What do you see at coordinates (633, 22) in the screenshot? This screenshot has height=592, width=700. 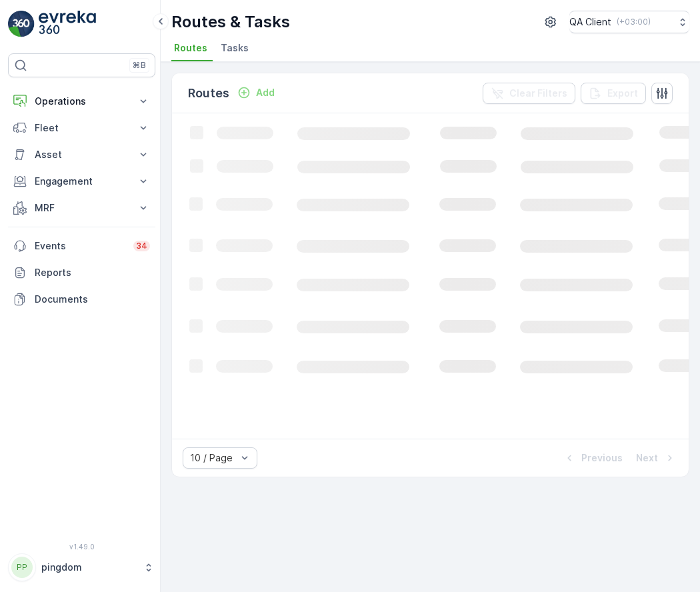 I see `p: ( +03:00 )` at bounding box center [633, 22].